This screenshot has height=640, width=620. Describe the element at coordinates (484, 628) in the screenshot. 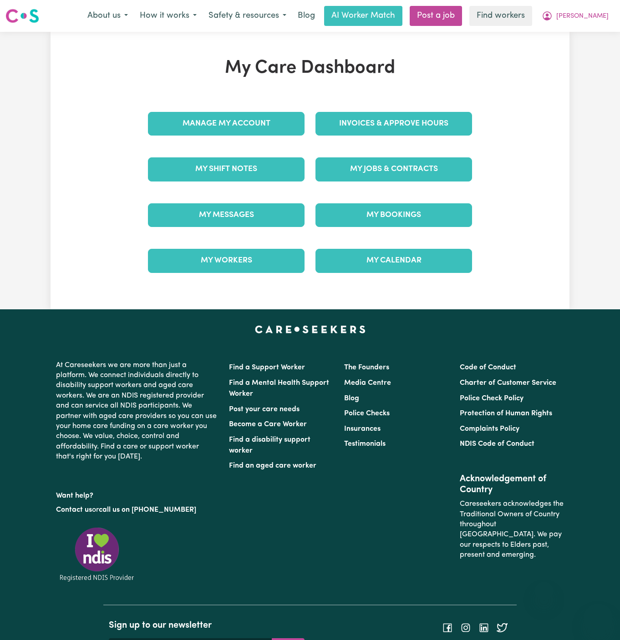

I see `a: Follow Careseekers on LinkedIn` at that location.